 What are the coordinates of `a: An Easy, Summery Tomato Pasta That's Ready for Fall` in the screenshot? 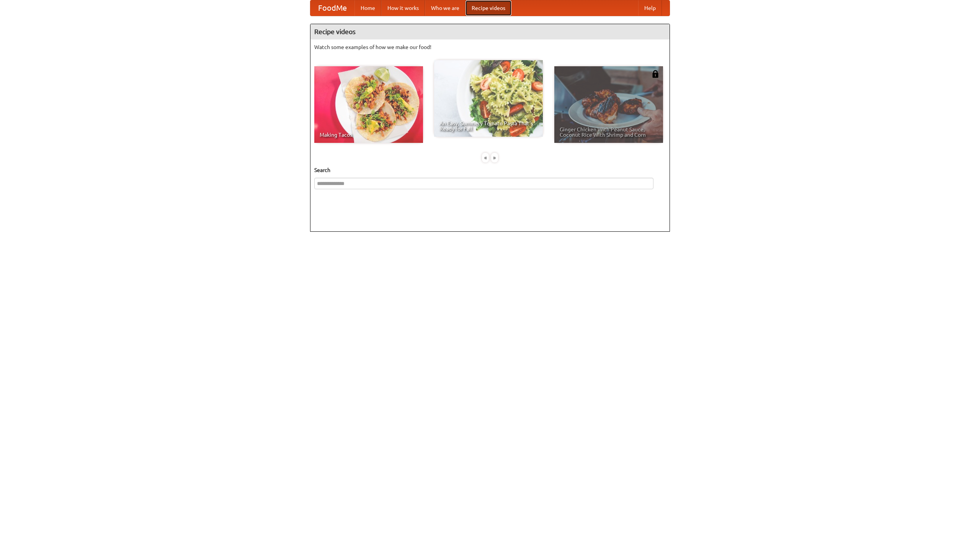 It's located at (489, 98).